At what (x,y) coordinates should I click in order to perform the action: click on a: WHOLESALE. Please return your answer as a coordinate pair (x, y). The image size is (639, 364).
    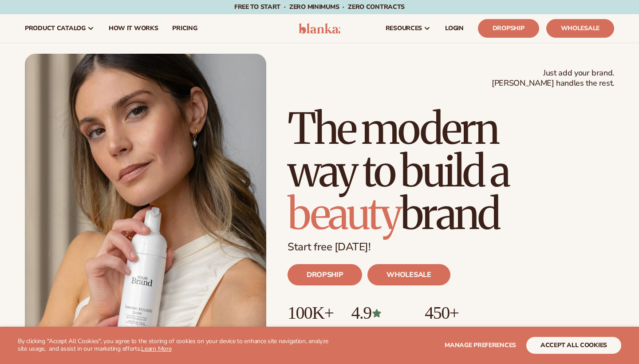
    Looking at the image, I should click on (409, 275).